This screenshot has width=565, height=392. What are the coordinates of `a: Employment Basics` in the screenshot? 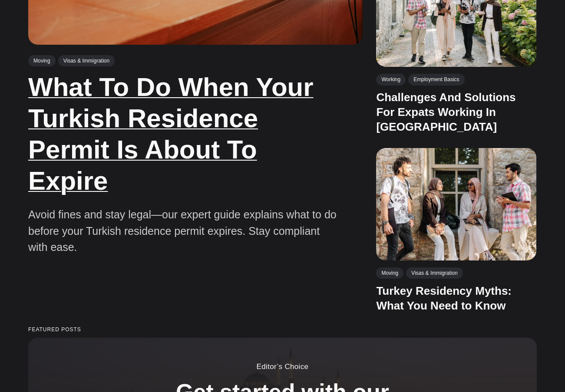 It's located at (436, 80).